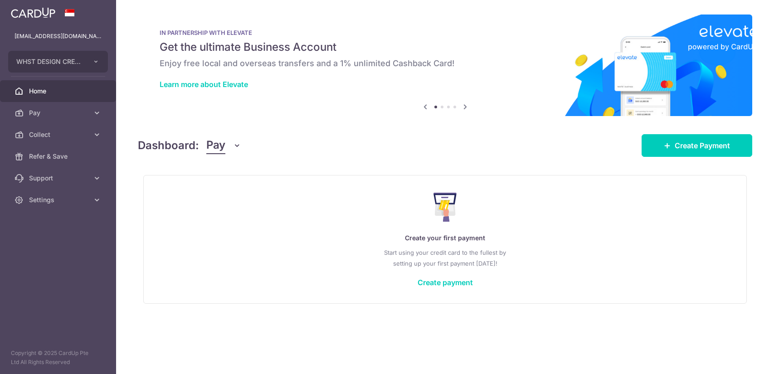 This screenshot has width=774, height=374. What do you see at coordinates (445, 283) in the screenshot?
I see `a: Create payment` at bounding box center [445, 283].